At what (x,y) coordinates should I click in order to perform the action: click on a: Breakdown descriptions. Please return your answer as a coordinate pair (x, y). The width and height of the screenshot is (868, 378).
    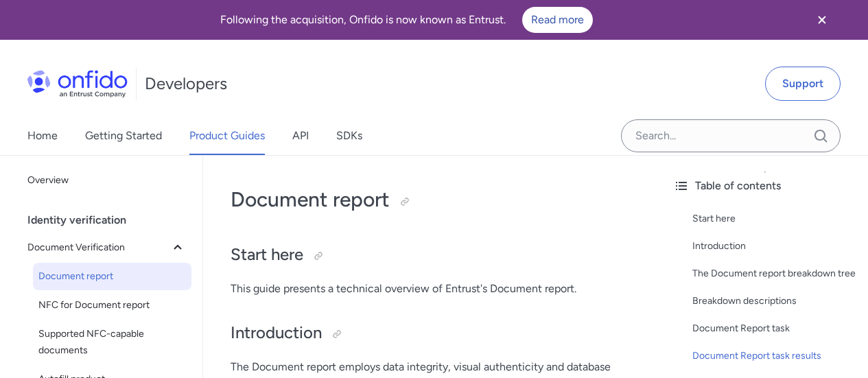
    Looking at the image, I should click on (775, 301).